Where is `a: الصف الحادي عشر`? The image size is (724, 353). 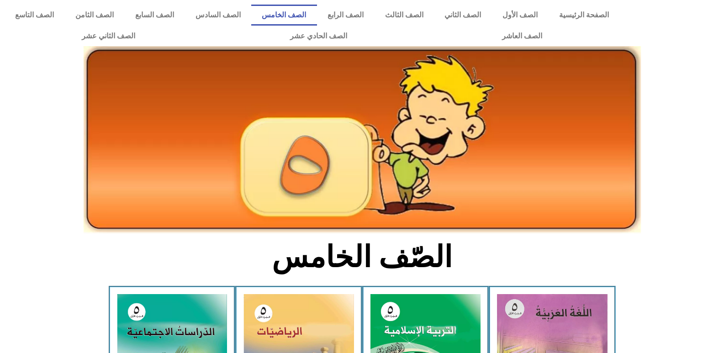
a: الصف الحادي عشر is located at coordinates (319, 36).